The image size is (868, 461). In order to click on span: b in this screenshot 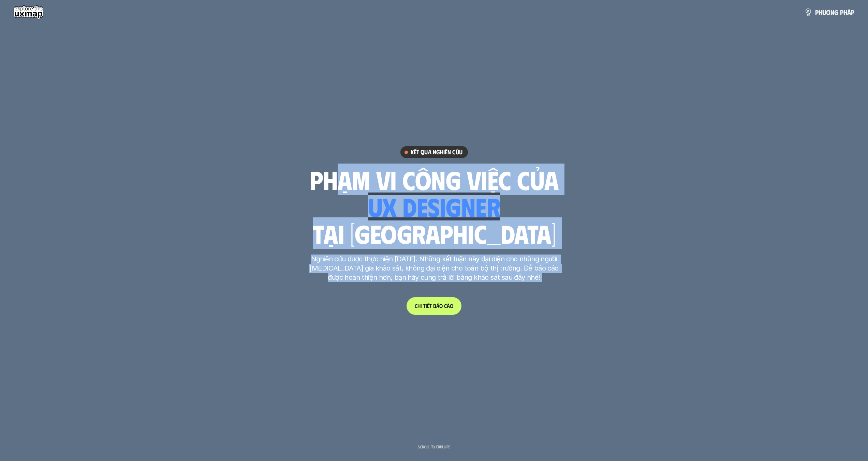, I will do `click(434, 306)`.